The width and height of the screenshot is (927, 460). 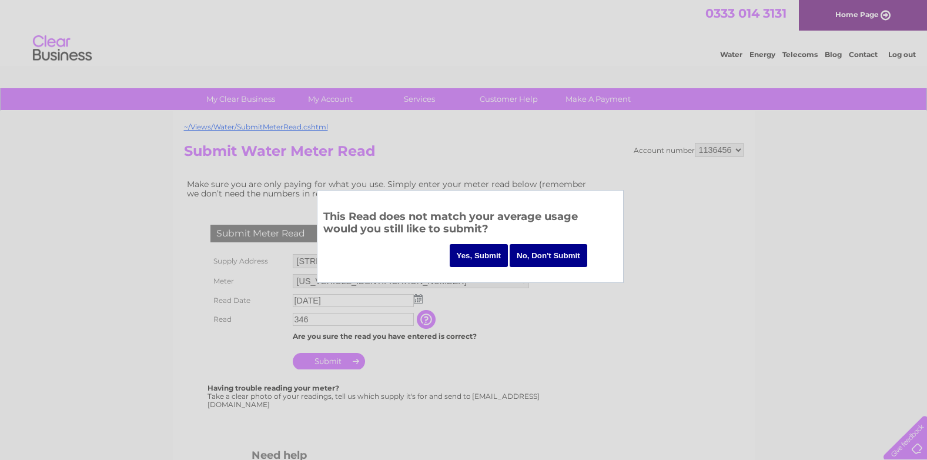 What do you see at coordinates (548, 255) in the screenshot?
I see `input: No, Don't Submit` at bounding box center [548, 255].